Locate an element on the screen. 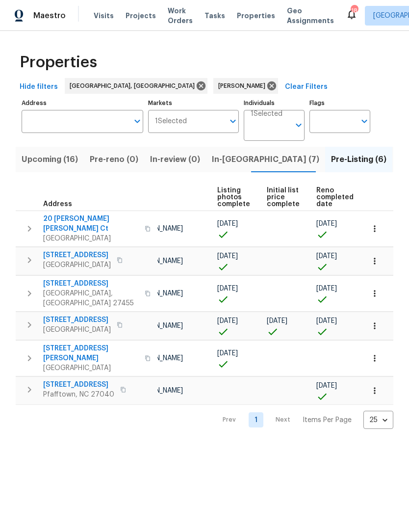  p: Items Per Page is located at coordinates (327, 419).